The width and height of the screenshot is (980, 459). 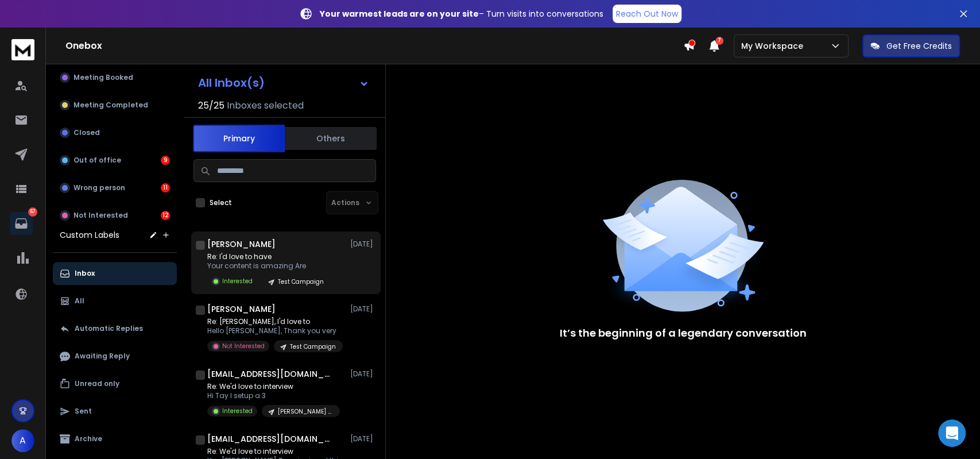 I want to click on p: Automatic Replies, so click(x=108, y=329).